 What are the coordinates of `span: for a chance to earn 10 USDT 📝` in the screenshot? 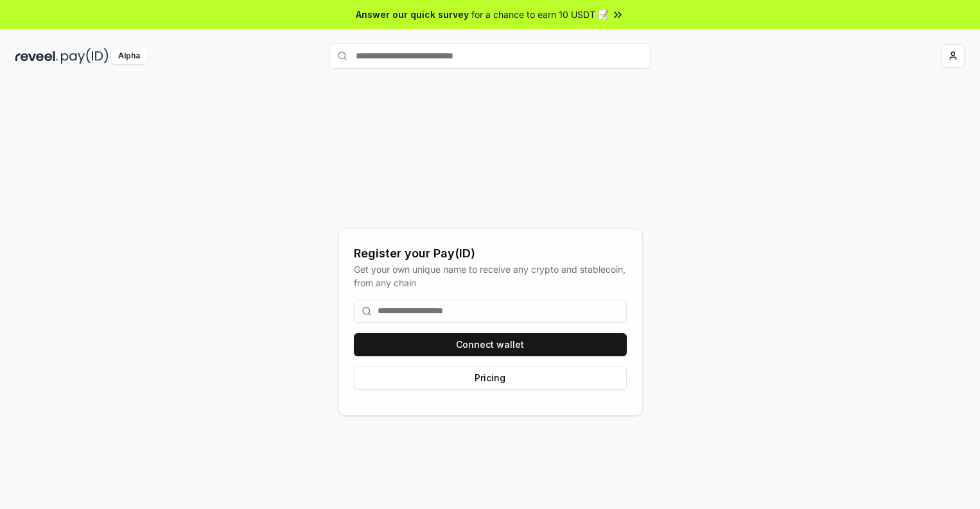 It's located at (540, 14).